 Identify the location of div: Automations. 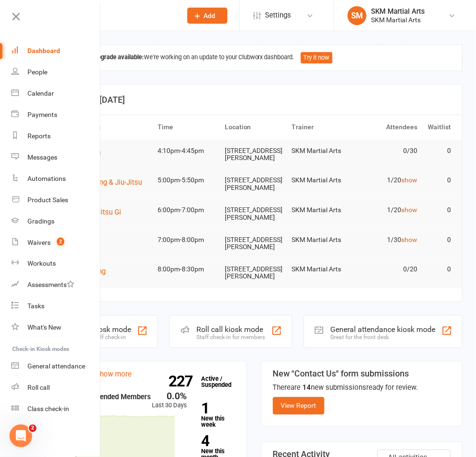
(46, 179).